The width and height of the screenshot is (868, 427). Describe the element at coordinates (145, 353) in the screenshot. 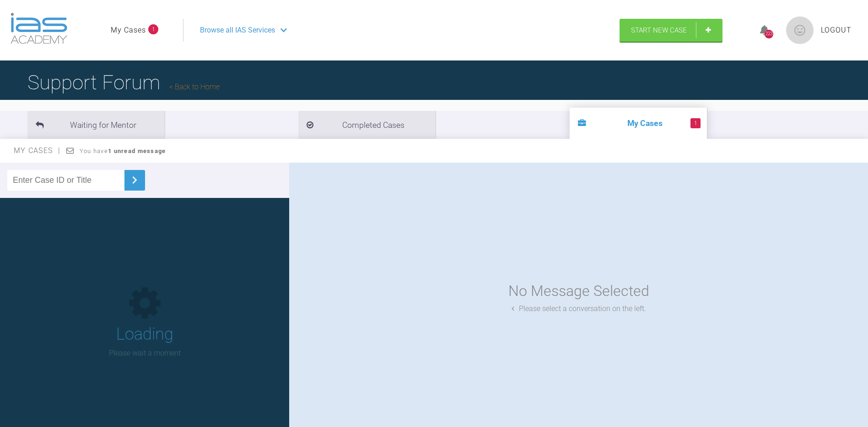

I see `p: Please wait a moment` at that location.